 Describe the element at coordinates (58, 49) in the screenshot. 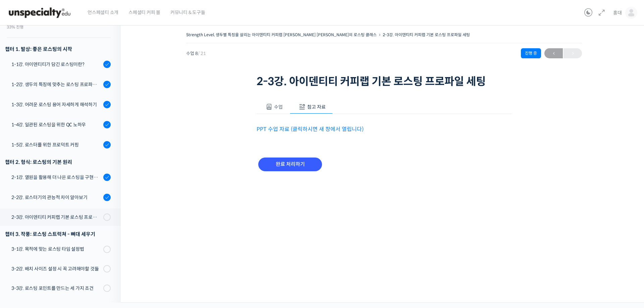

I see `h3: 챕터 1. 발상: 좋은 로스팅의 시작` at that location.